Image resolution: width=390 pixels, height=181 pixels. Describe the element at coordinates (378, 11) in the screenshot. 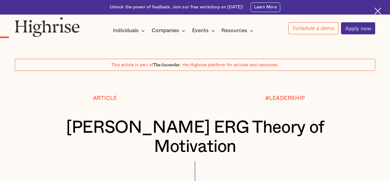

I see `img: Ikon salib` at that location.